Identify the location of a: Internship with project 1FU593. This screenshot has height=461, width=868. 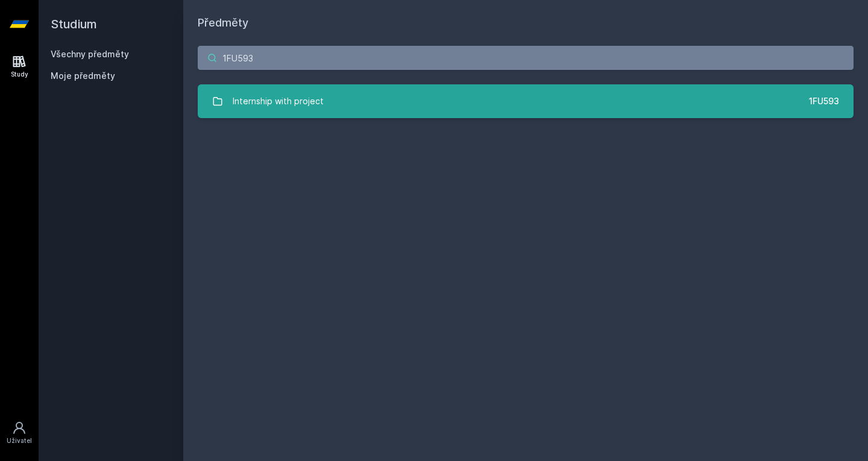
(525, 102).